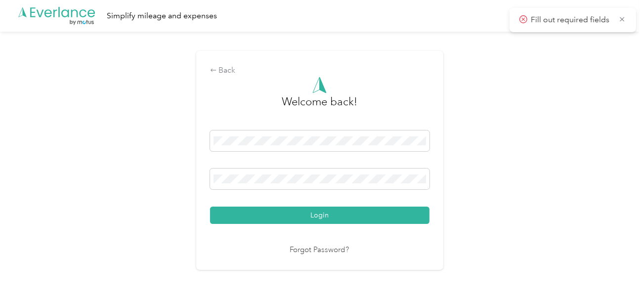 The width and height of the screenshot is (644, 302). What do you see at coordinates (162, 16) in the screenshot?
I see `div: Simplify mileage and expenses` at bounding box center [162, 16].